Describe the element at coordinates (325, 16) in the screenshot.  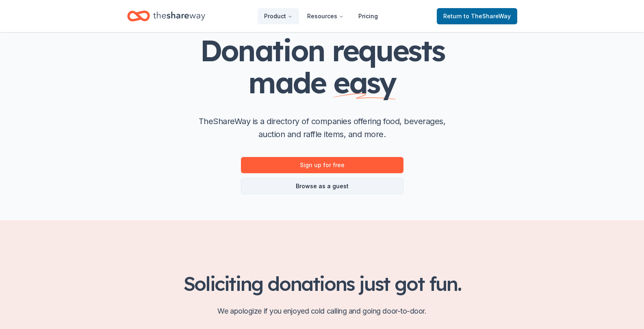
I see `button: Resources` at that location.